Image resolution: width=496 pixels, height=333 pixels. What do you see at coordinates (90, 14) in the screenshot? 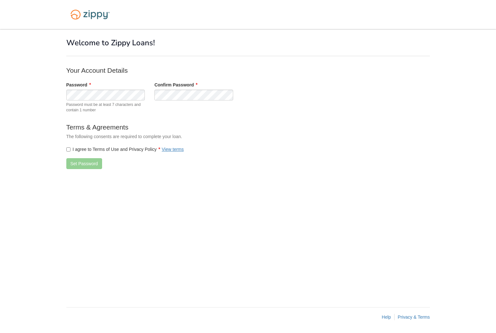
I see `img: Logo` at bounding box center [90, 14].